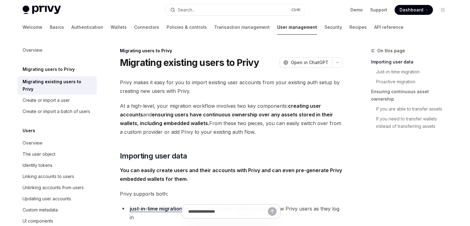 This screenshot has width=470, height=226. Describe the element at coordinates (231, 119) in the screenshot. I see `span: At a high-level, your migration workflow involves two key components: and From these two pieces, ...` at that location.